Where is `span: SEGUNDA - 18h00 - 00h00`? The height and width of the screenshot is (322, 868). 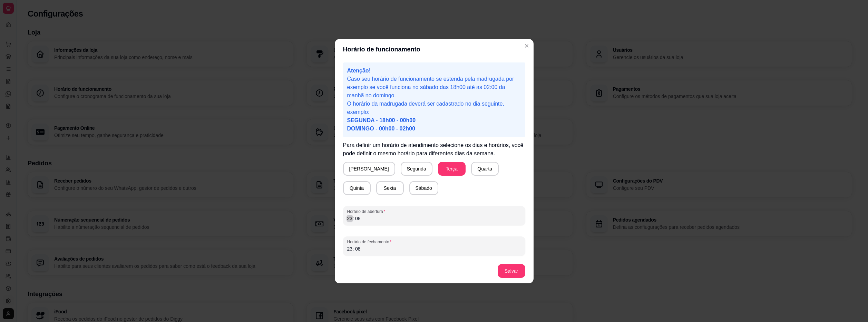 span: SEGUNDA - 18h00 - 00h00 is located at coordinates (382, 120).